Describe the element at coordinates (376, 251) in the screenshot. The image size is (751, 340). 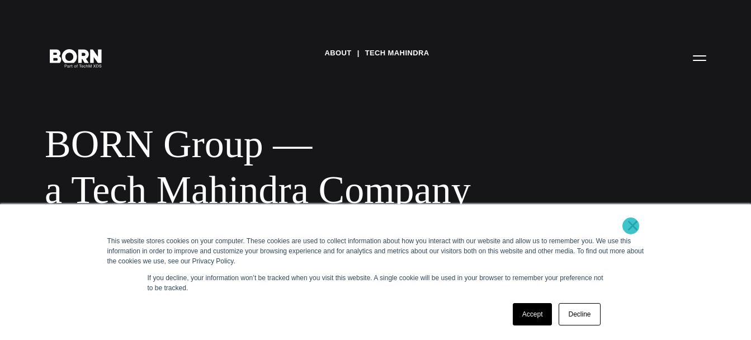
I see `div: This website stores cookies on your computer. These cookies are used to collect information about...` at that location.